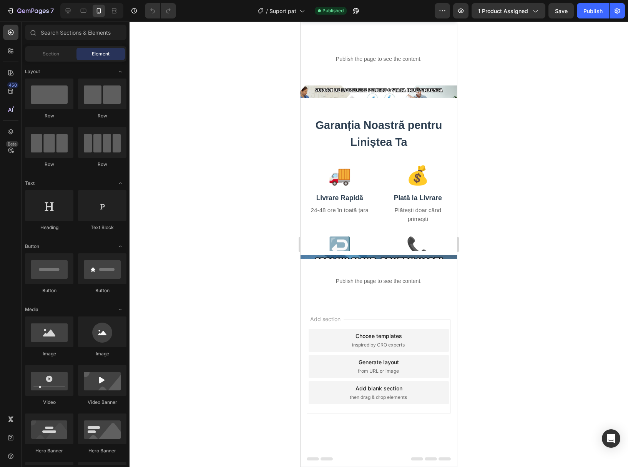 Image resolution: width=628 pixels, height=467 pixels. What do you see at coordinates (333, 11) in the screenshot?
I see `span: Published` at bounding box center [333, 11].